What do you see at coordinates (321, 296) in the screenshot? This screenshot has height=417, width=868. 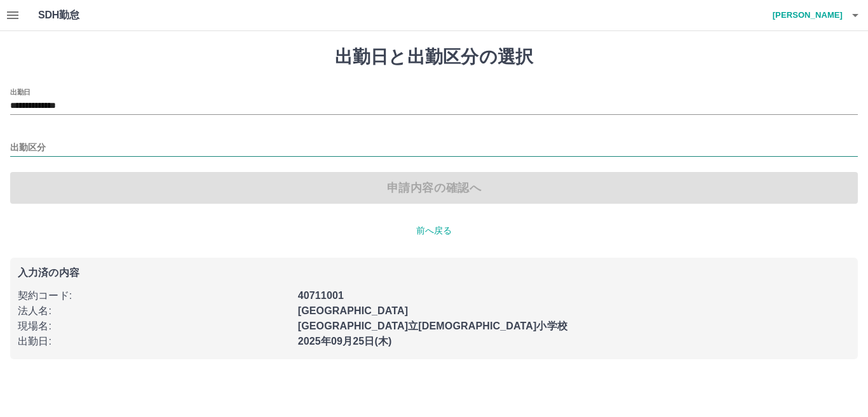 I see `b: 40711001` at bounding box center [321, 296].